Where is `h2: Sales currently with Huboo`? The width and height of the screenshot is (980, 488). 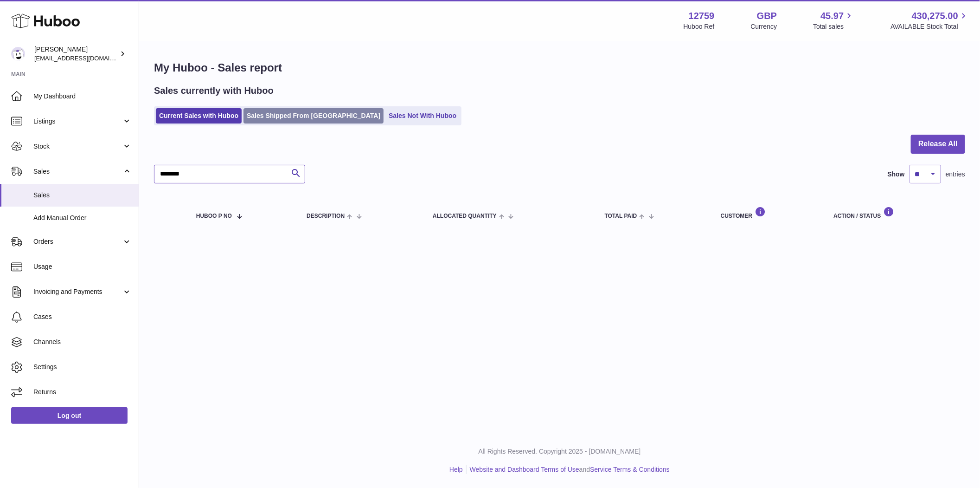
h2: Sales currently with Huboo is located at coordinates (214, 91).